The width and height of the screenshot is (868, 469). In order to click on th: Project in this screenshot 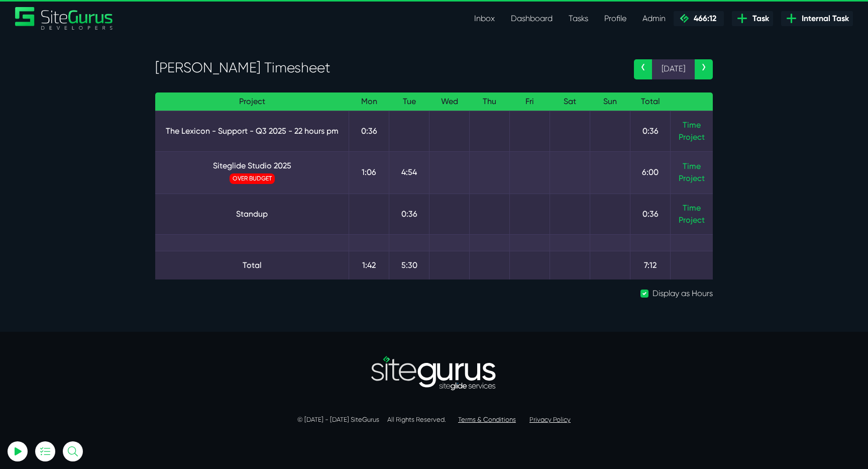, I will do `click(252, 101)`.